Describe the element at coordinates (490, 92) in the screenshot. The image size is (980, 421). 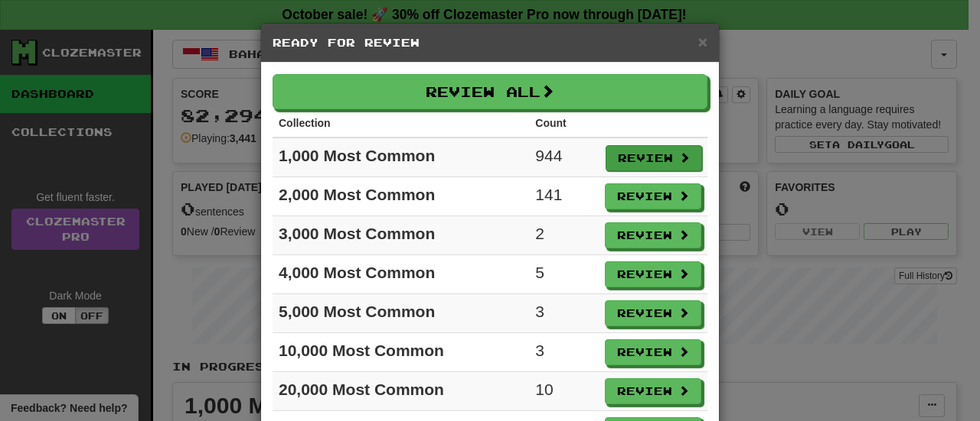
I see `button: Review All` at that location.